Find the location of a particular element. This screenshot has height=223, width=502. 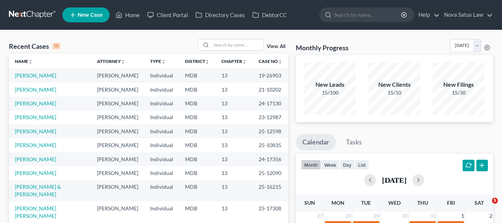

a: Tasks is located at coordinates (354, 142).